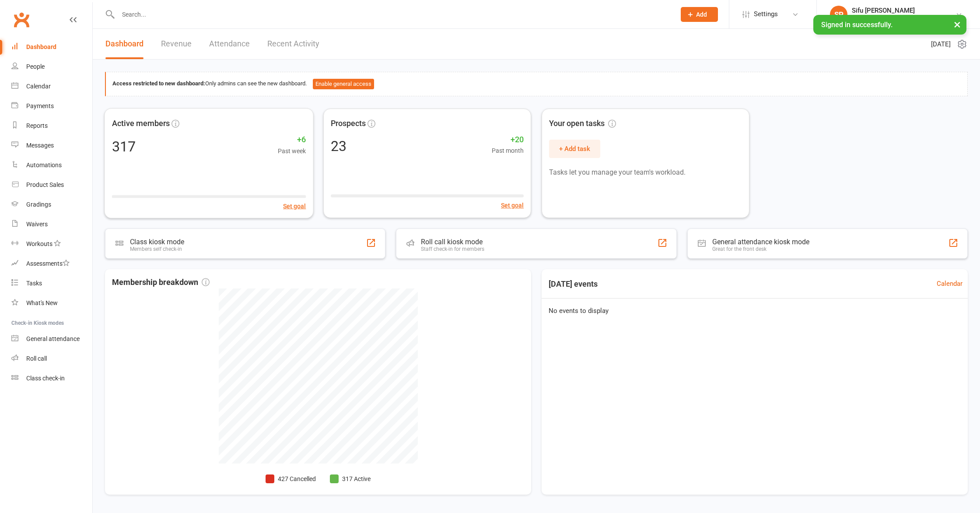 The width and height of the screenshot is (980, 513). What do you see at coordinates (52, 165) in the screenshot?
I see `a: Automations` at bounding box center [52, 165].